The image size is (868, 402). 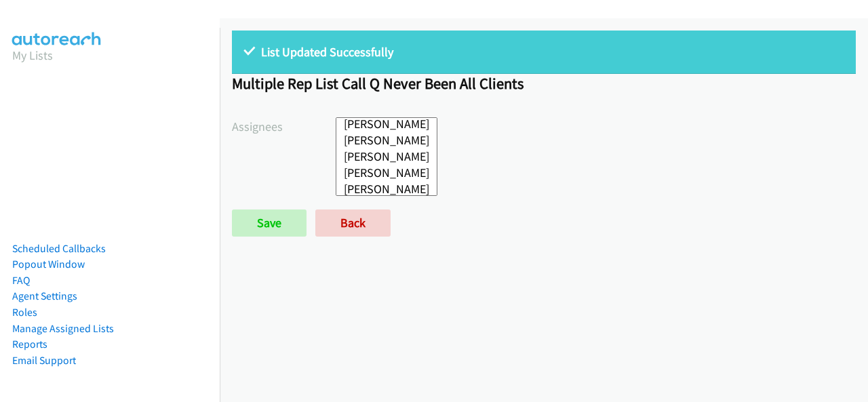 I want to click on a: Roles, so click(x=24, y=312).